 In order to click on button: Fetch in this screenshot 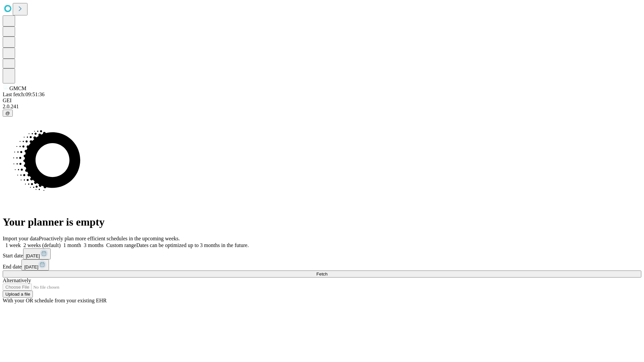, I will do `click(322, 274)`.